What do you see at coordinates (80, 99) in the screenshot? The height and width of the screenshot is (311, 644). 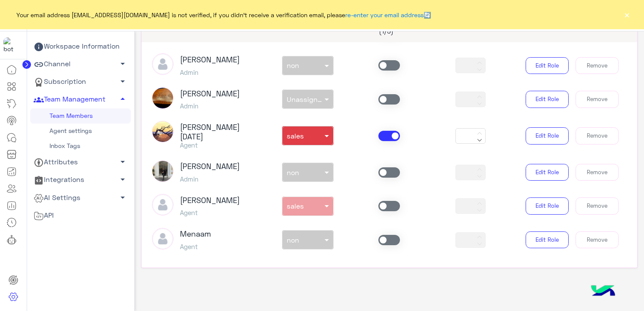 I see `a: Team Management` at bounding box center [80, 99].